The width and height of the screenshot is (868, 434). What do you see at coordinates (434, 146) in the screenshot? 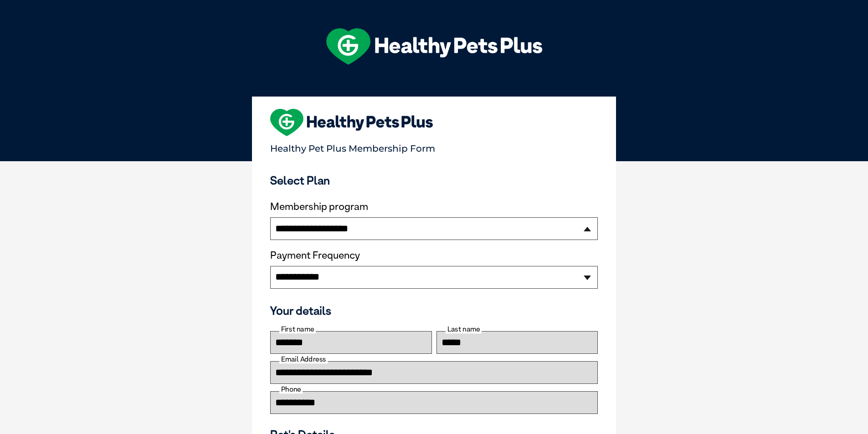
I see `p: Healthy Pet Plus Membership Form` at bounding box center [434, 146].